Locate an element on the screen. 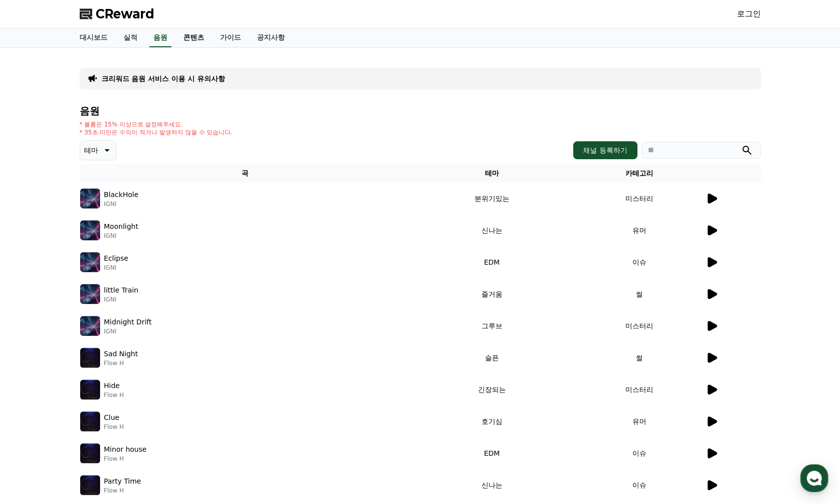 This screenshot has height=504, width=840. a: 공지사항 is located at coordinates (271, 38).